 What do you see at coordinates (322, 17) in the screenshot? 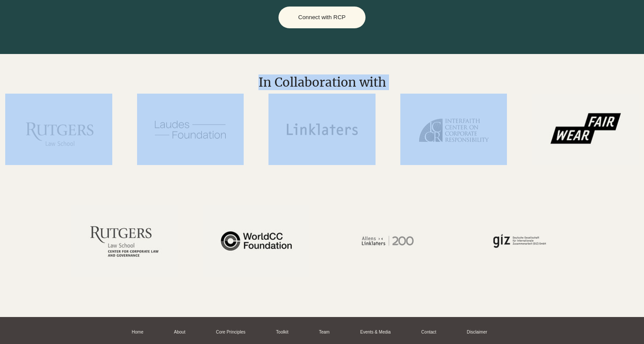
I see `span: Connect with RCP` at bounding box center [322, 17].